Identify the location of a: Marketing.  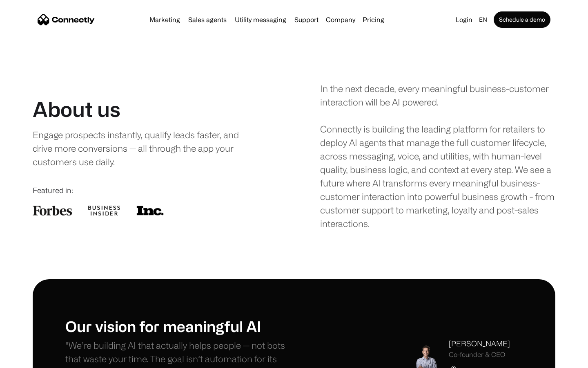
(165, 19).